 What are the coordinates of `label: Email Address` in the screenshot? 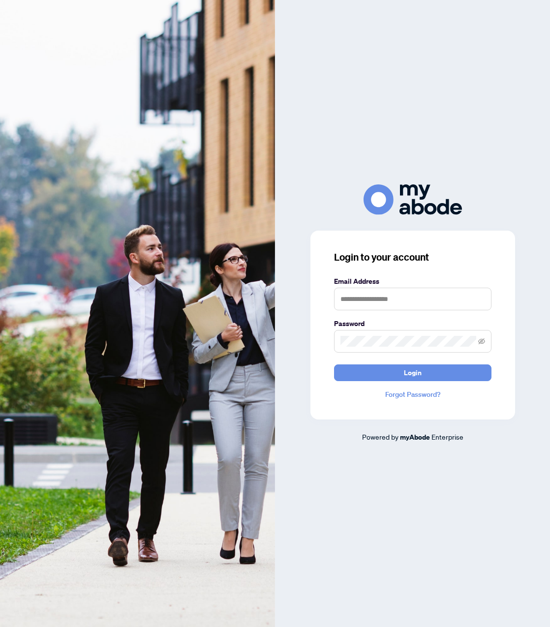 It's located at (413, 281).